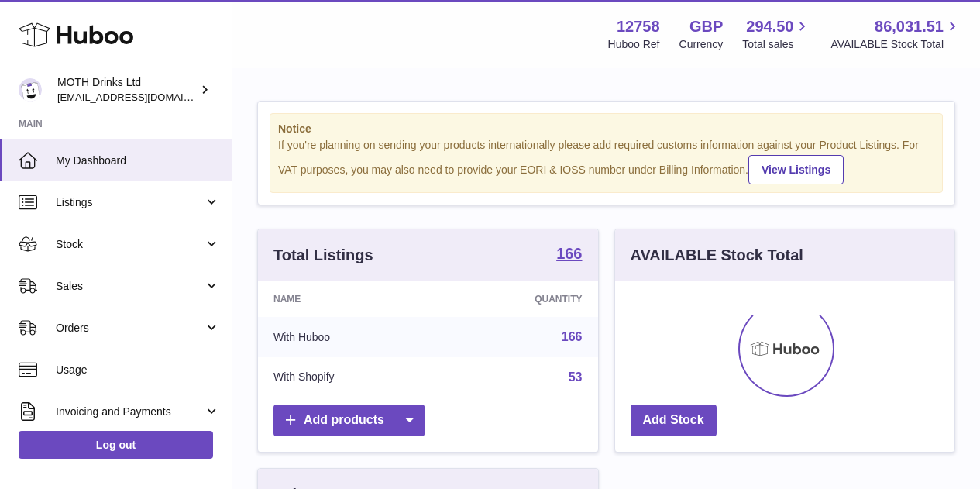 The image size is (980, 489). What do you see at coordinates (569, 254) in the screenshot?
I see `strong: 166` at bounding box center [569, 254].